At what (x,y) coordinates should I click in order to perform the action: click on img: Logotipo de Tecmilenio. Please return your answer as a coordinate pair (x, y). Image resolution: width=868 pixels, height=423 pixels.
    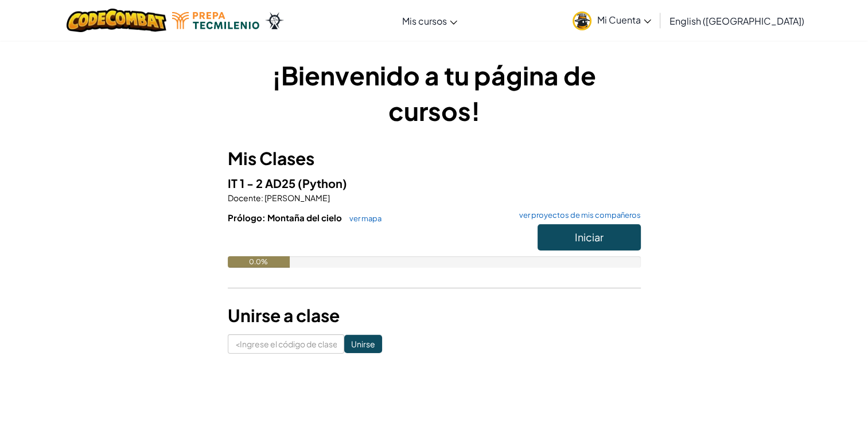
    Looking at the image, I should click on (216, 21).